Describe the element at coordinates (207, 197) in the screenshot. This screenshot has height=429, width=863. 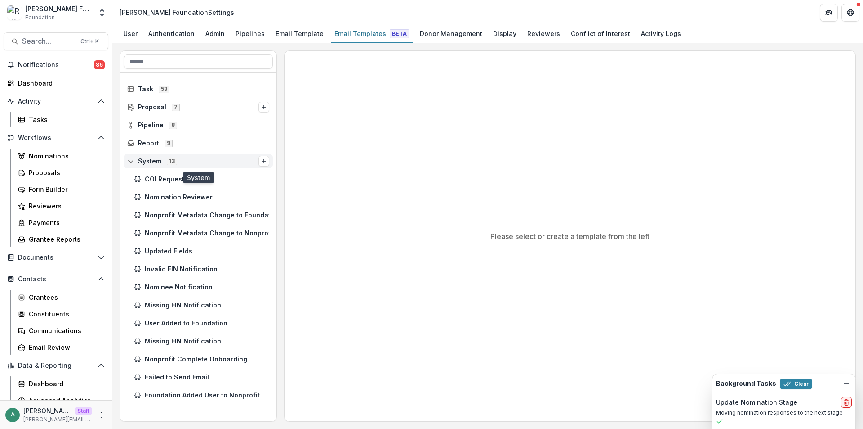
I see `span: Nomination Reviewer` at that location.